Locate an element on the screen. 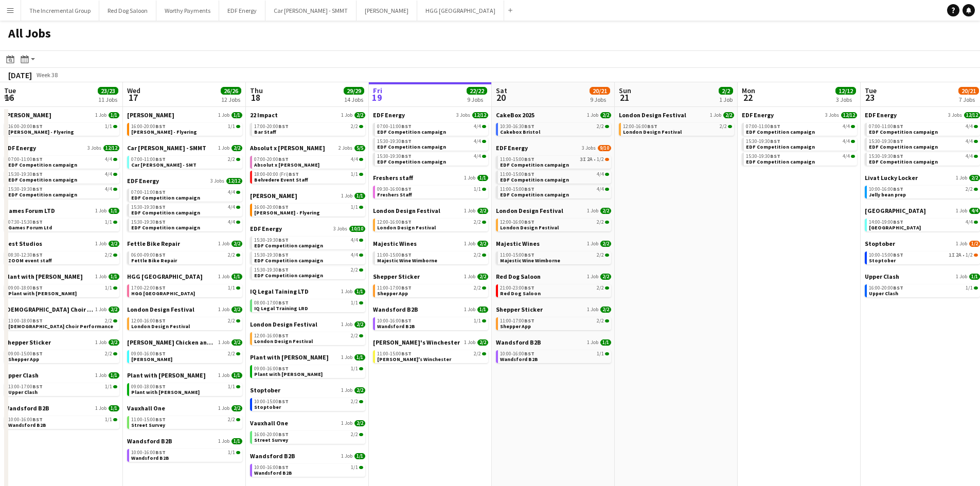  a: London Design Festival1 Job2/2 is located at coordinates (554, 211).